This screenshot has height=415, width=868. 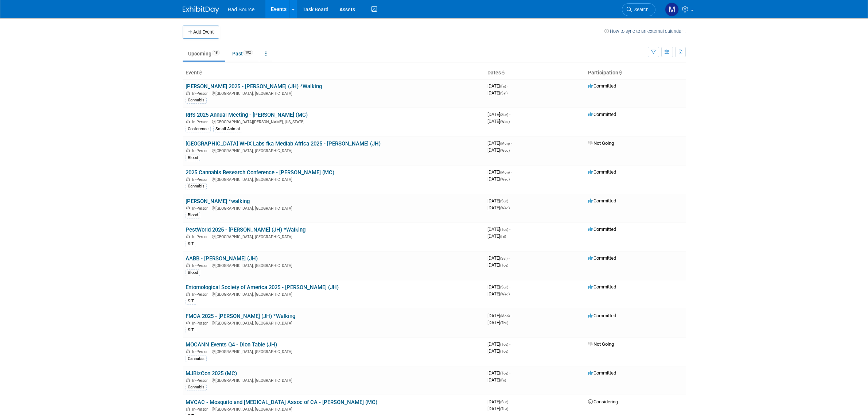 I want to click on img: Melissa Conboy, so click(x=672, y=9).